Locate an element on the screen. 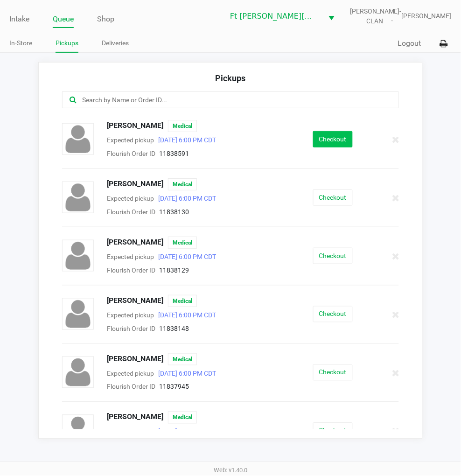  button: Logout is located at coordinates (410, 43).